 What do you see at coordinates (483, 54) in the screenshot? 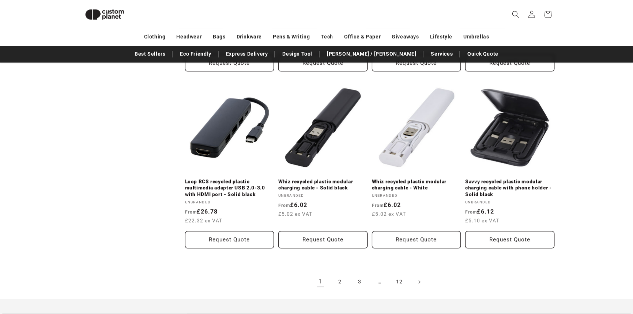
I see `a: Quick Quote` at bounding box center [483, 54].